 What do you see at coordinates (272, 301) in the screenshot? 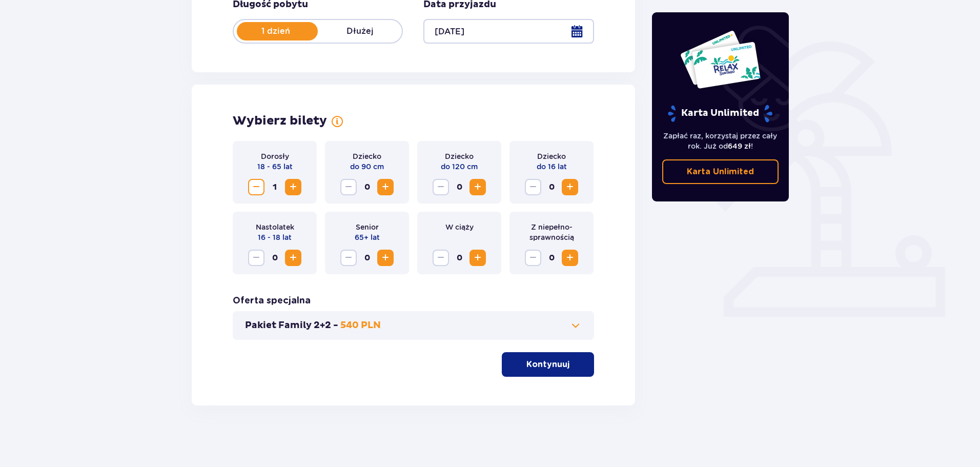
I see `h3: Oferta specjalna` at bounding box center [272, 301].